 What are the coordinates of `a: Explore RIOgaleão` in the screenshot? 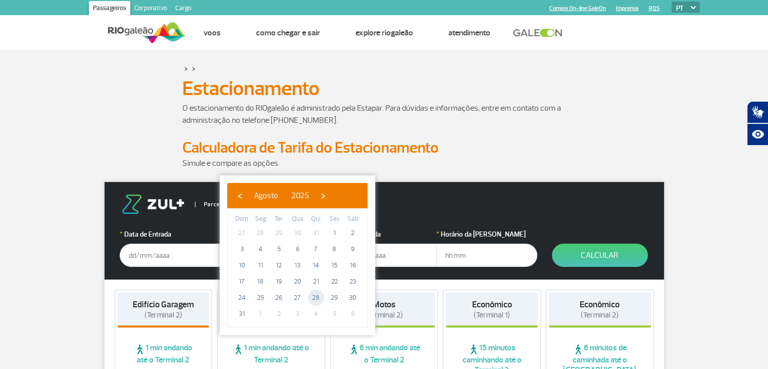 It's located at (384, 33).